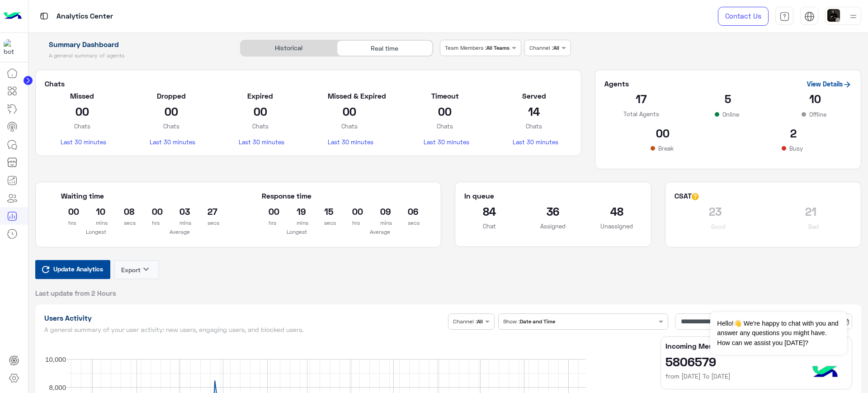 This screenshot has height=393, width=868. What do you see at coordinates (479, 196) in the screenshot?
I see `h5: In queue` at bounding box center [479, 196].